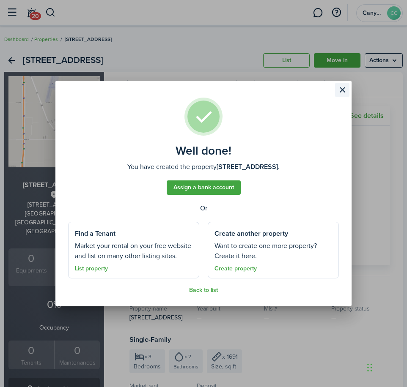 The width and height of the screenshot is (407, 387). What do you see at coordinates (203, 167) in the screenshot?
I see `well-done-description: You have created the property .` at bounding box center [203, 167].